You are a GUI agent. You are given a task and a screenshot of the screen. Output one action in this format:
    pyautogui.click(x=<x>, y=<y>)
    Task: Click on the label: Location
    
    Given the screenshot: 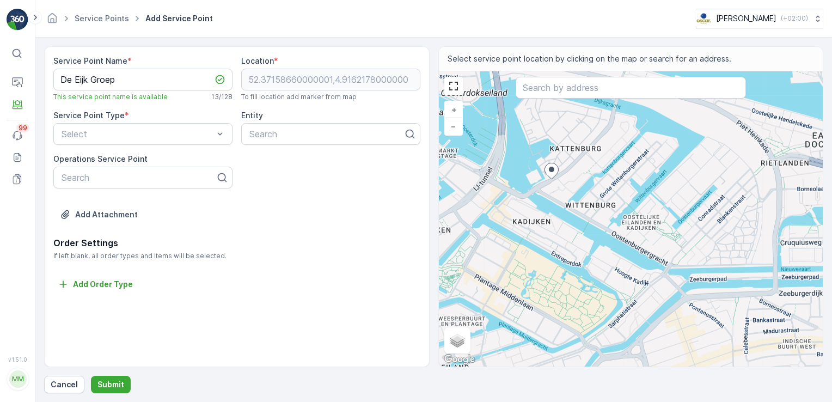 What is the action you would take?
    pyautogui.click(x=258, y=60)
    